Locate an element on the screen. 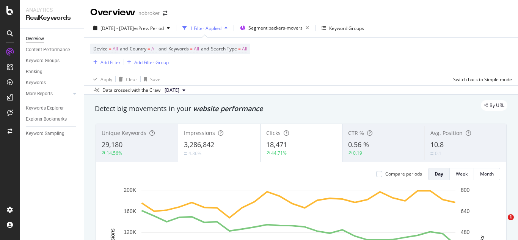 Image resolution: width=518 pixels, height=240 pixels. span: vs Prev. Period is located at coordinates (149, 28).